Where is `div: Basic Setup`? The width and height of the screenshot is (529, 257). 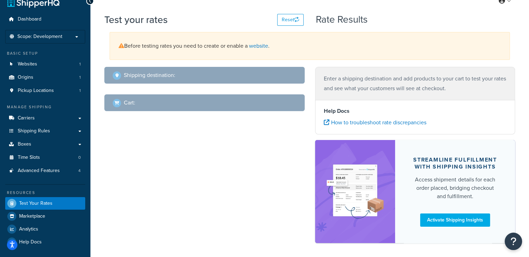 div: Basic Setup is located at coordinates (45, 53).